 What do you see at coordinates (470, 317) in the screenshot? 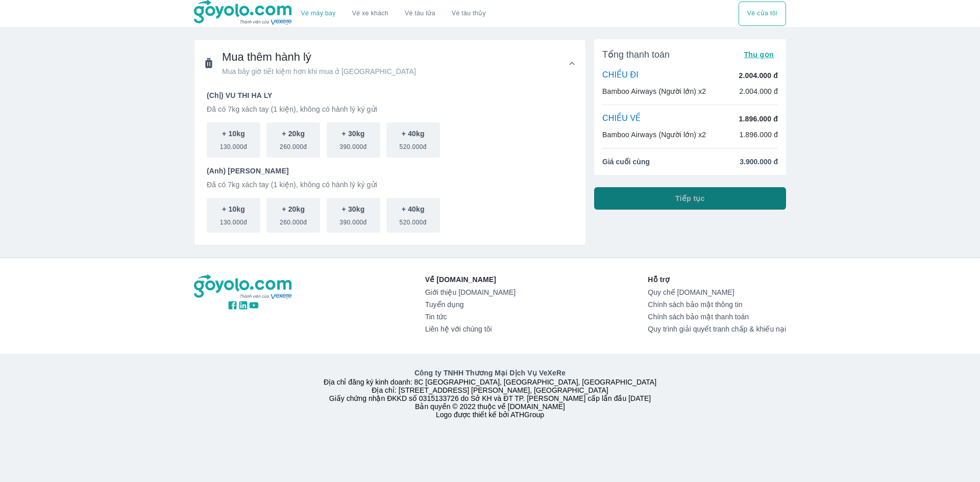
I see `a: Tin tức` at bounding box center [470, 317].